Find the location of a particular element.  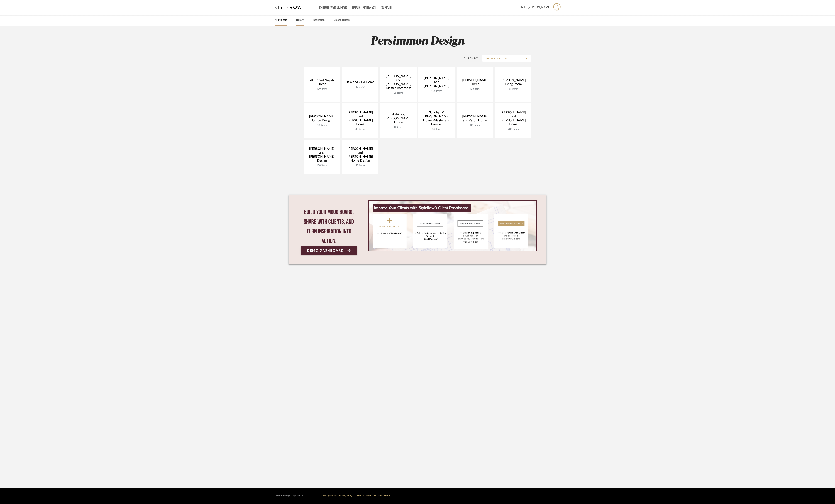

div: 38 items is located at coordinates (398, 93).